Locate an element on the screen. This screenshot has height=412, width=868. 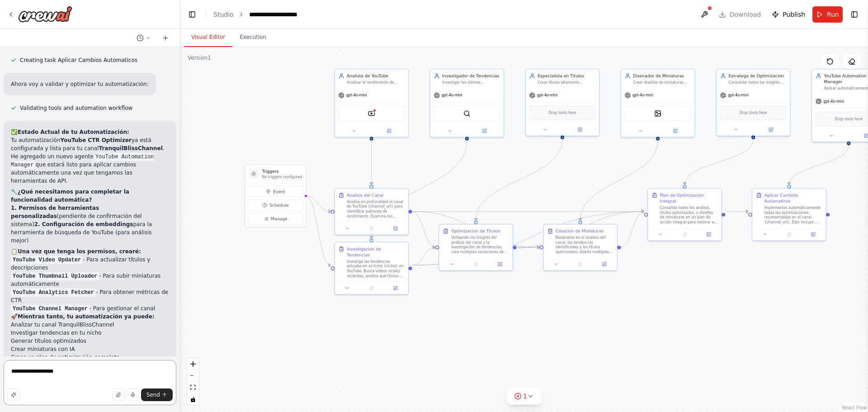
strong: Una vez que tenga los permisos, crearé: is located at coordinates (79, 251).